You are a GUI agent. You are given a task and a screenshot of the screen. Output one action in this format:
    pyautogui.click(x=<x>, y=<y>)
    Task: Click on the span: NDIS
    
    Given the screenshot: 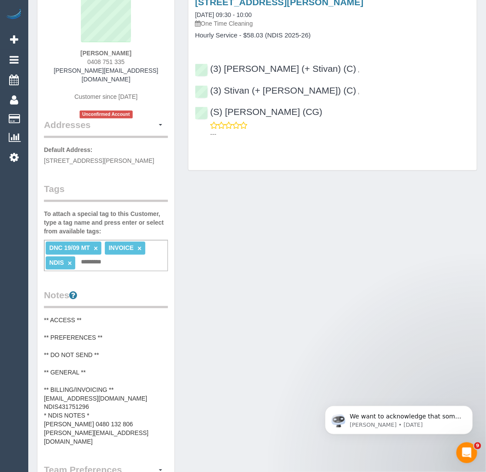 What is the action you would take?
    pyautogui.click(x=56, y=263)
    